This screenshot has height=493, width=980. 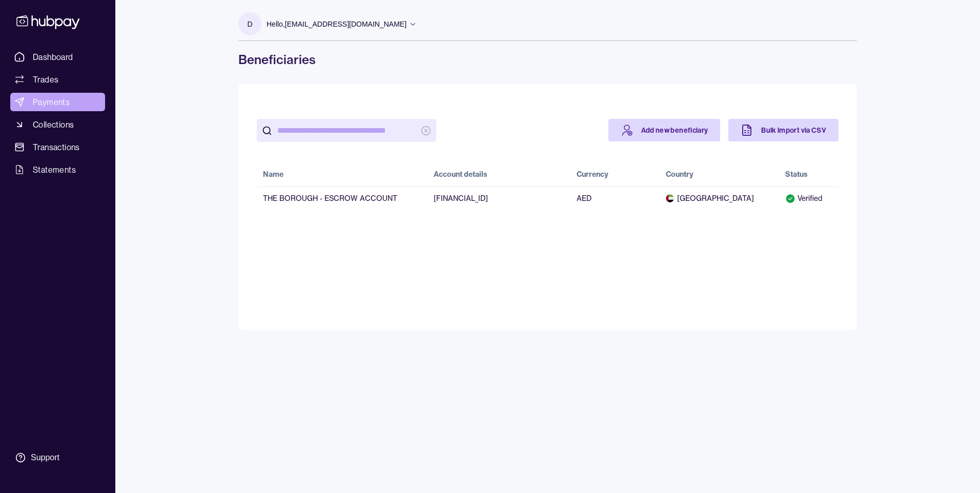 I want to click on a: Add new beneficiary, so click(x=665, y=130).